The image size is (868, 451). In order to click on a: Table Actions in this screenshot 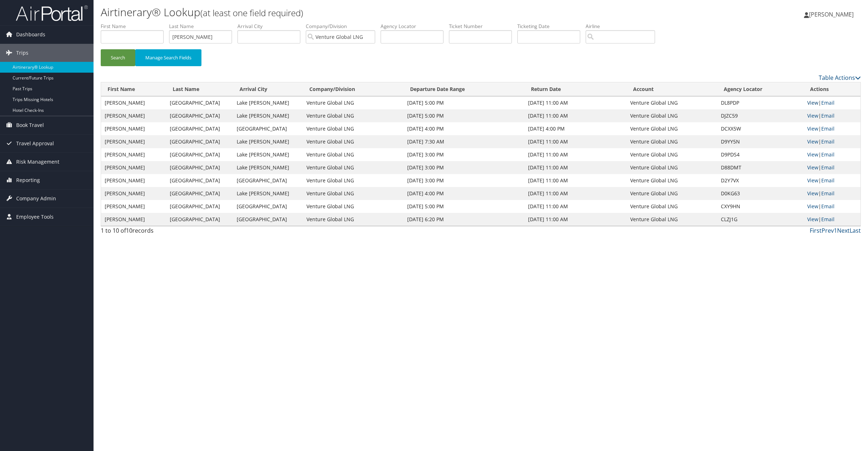, I will do `click(840, 78)`.